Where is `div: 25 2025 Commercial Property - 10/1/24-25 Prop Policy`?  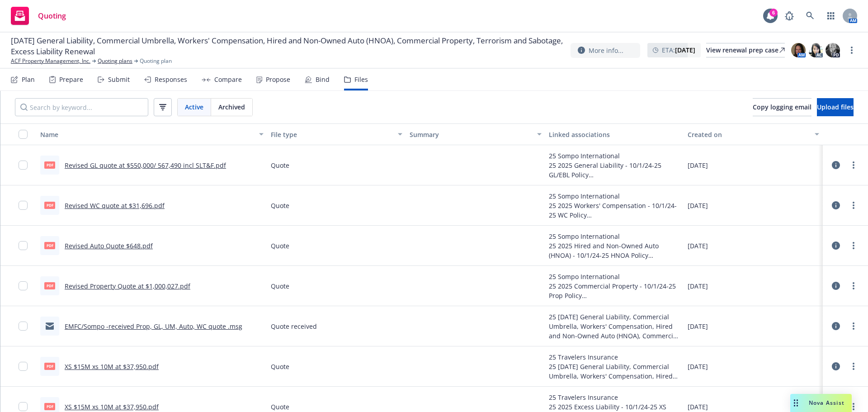 div: 25 2025 Commercial Property - 10/1/24-25 Prop Policy is located at coordinates (614, 291).